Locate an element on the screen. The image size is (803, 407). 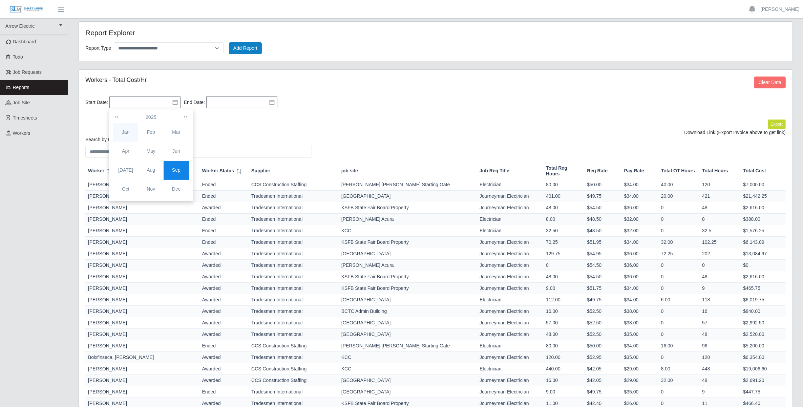
td: CCS Construction Staffing is located at coordinates (294, 346).